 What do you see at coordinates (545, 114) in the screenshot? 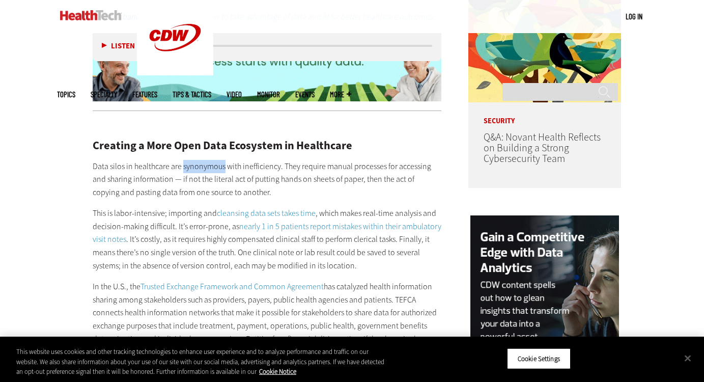
I see `p: Security` at bounding box center [545, 114].